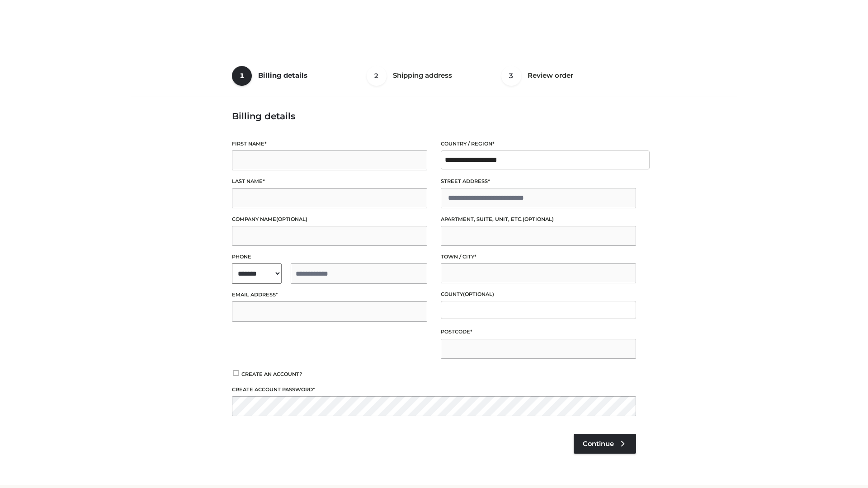 Image resolution: width=868 pixels, height=488 pixels. What do you see at coordinates (538, 219) in the screenshot?
I see `label: Apartment, suite, unit, etc.` at bounding box center [538, 219].